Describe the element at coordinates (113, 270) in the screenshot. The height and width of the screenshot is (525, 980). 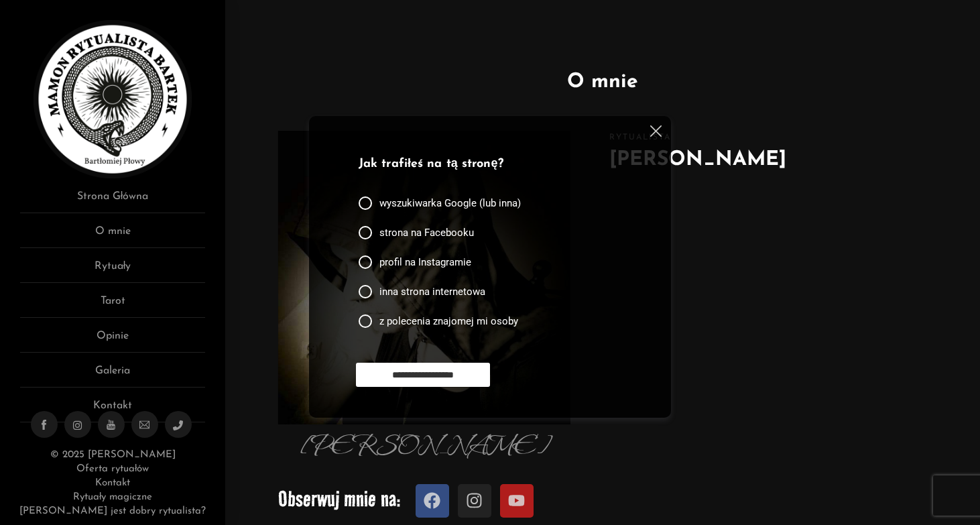
I see `a: Rytuały` at that location.